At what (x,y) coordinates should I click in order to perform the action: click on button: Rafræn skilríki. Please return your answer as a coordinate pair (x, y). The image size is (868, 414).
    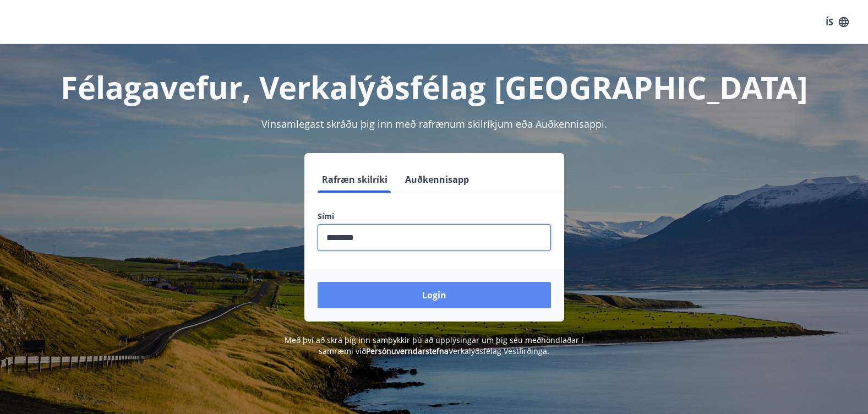
    Looking at the image, I should click on (355, 179).